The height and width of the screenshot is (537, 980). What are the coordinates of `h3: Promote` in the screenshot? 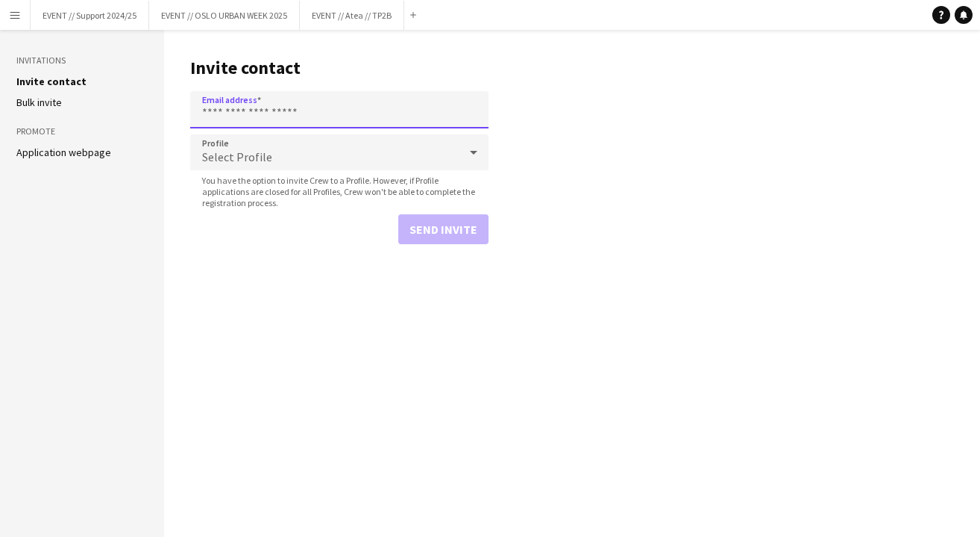 It's located at (82, 132).